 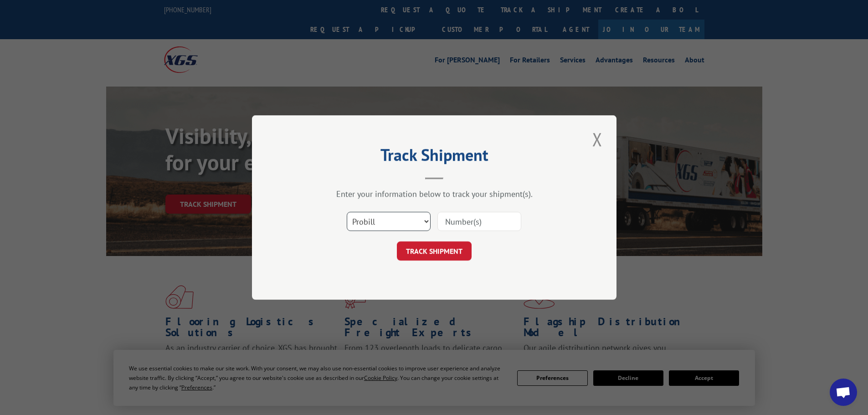 What do you see at coordinates (434, 157) in the screenshot?
I see `h2: Track Shipment` at bounding box center [434, 157].